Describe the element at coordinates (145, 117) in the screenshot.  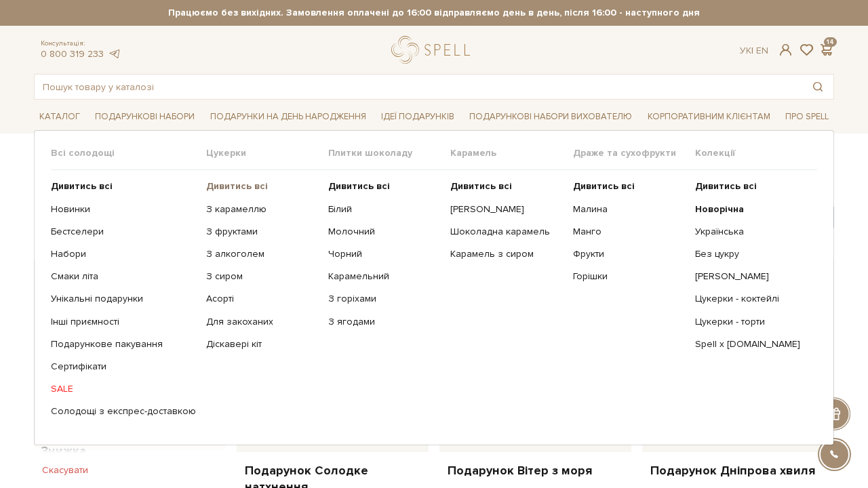
I see `a: Подарункові набори` at that location.